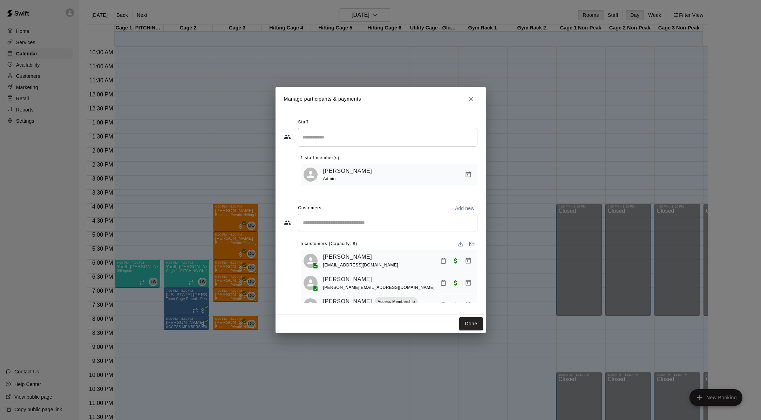  What do you see at coordinates (329, 244) in the screenshot?
I see `span: 5 customers (Capacity: 8)` at bounding box center [329, 244].